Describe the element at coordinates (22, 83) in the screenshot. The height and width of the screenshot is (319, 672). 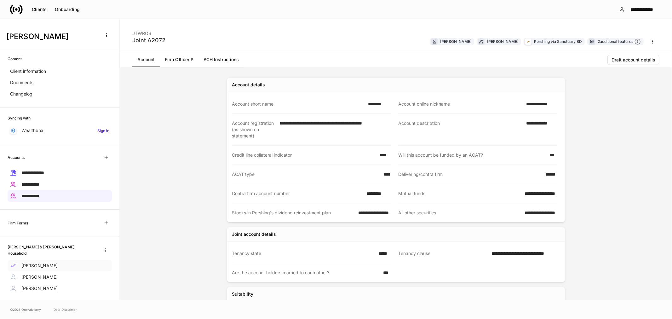
I see `p: Documents` at that location.